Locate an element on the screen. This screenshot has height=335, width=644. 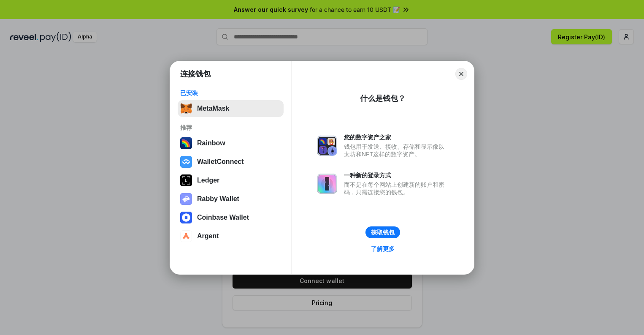
button: MetaMask is located at coordinates (230, 109).